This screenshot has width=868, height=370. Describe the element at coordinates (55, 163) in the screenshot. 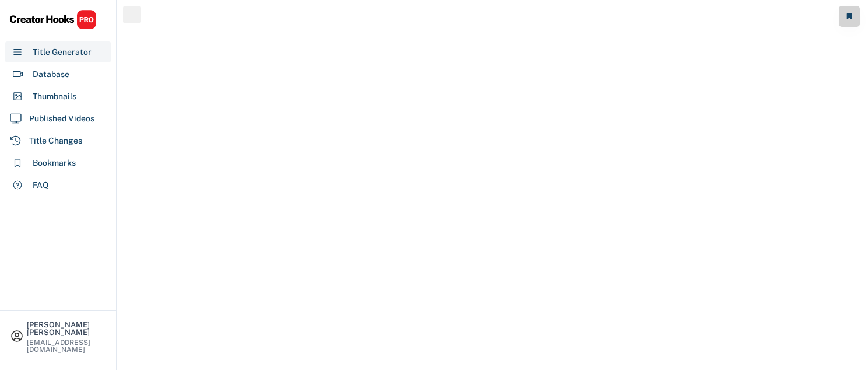

I see `div: Bookmarks` at that location.